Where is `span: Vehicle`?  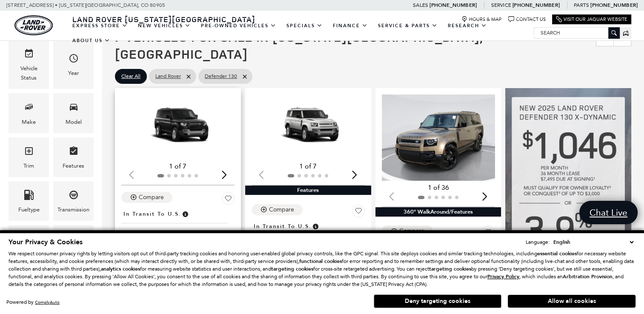
span: Vehicle is located at coordinates (29, 55).